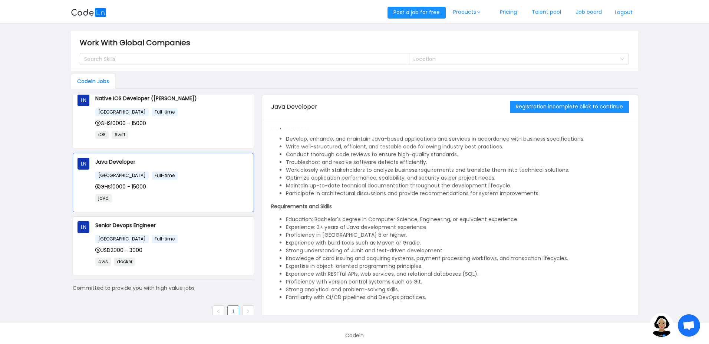 The image size is (709, 344). Describe the element at coordinates (125, 262) in the screenshot. I see `span: docker` at that location.